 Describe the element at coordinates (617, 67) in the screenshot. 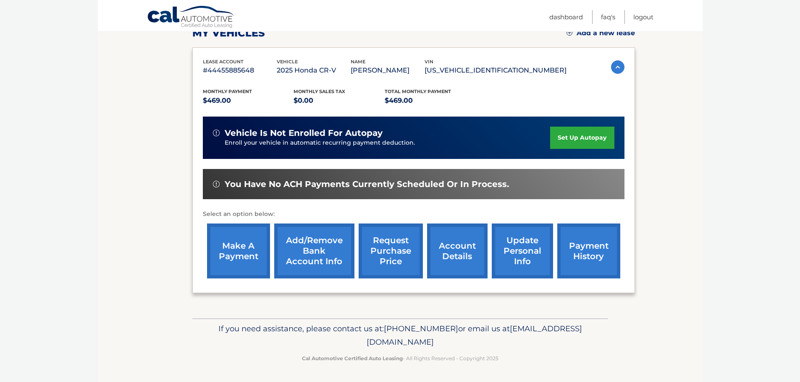

I see `img: accordion-active.svg` at that location.